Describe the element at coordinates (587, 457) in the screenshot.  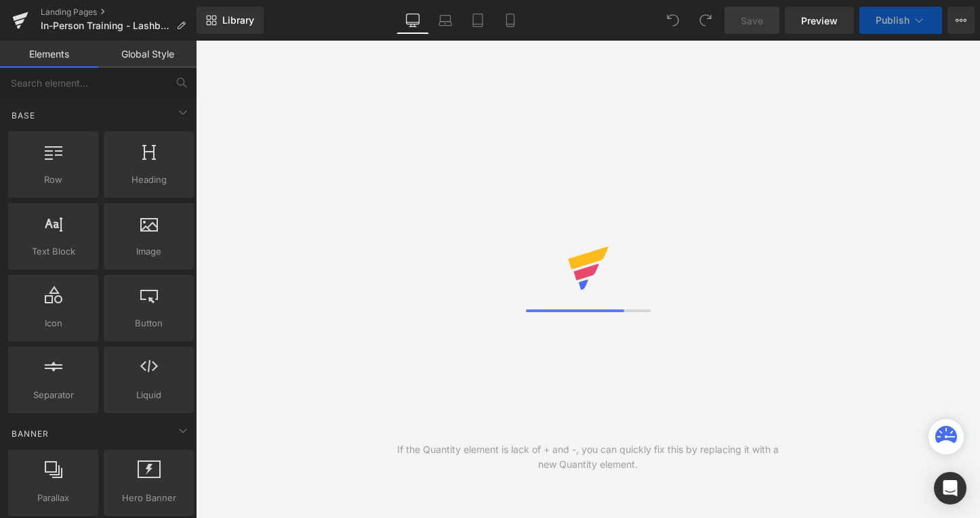
I see `div: If the Quantity element is lack of + and -, you can quickly fix this by replacing it with a new Q...` at that location.